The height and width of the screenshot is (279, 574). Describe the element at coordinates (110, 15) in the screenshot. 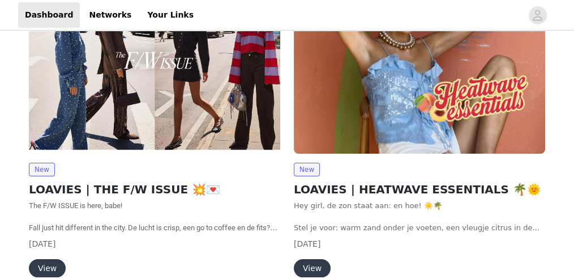

I see `a: Networks` at that location.